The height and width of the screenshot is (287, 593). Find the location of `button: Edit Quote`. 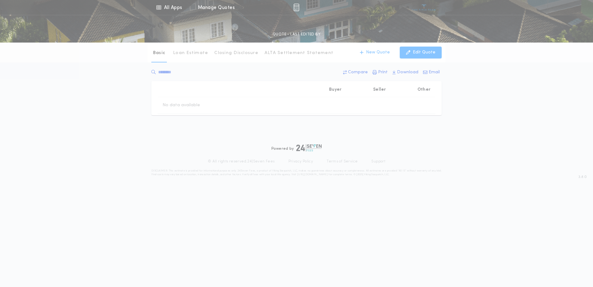

button: Edit Quote is located at coordinates (421, 52).